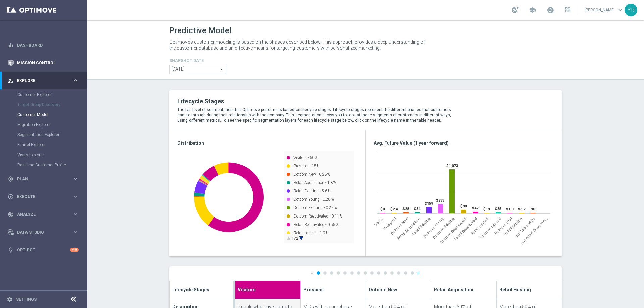  Describe the element at coordinates (40, 179) in the screenshot. I see `div: Plan` at that location.